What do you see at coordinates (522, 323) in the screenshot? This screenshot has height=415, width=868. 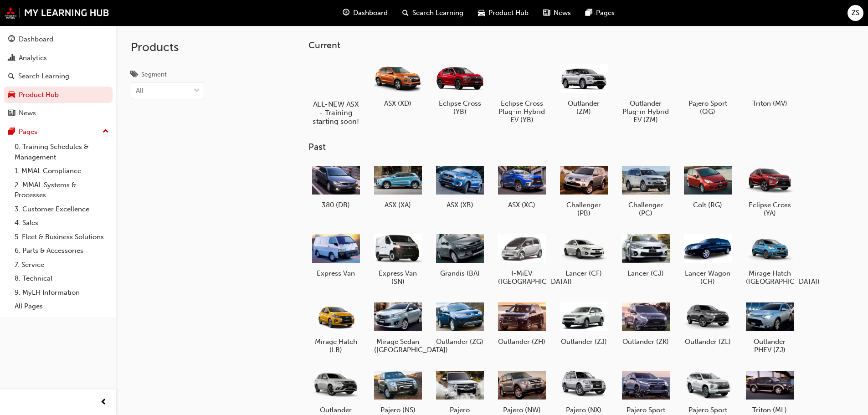 I see `a: Outlander (ZH)` at bounding box center [522, 323].